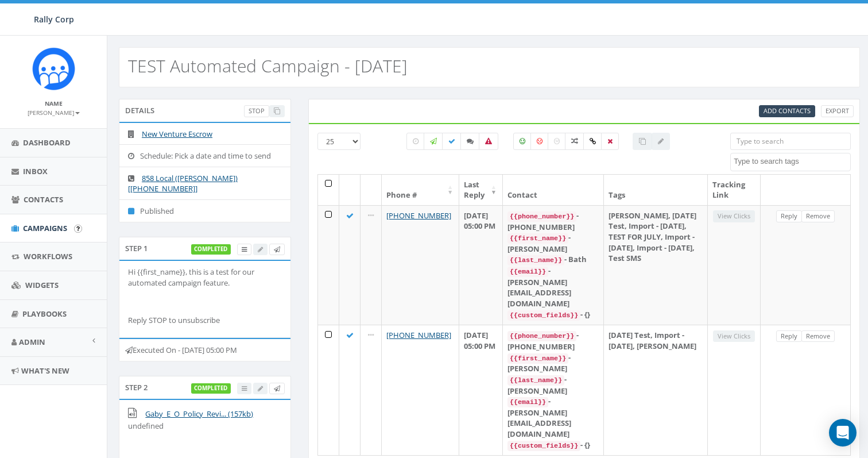 This screenshot has width=868, height=458. What do you see at coordinates (45, 371) in the screenshot?
I see `span: What's New` at bounding box center [45, 371].